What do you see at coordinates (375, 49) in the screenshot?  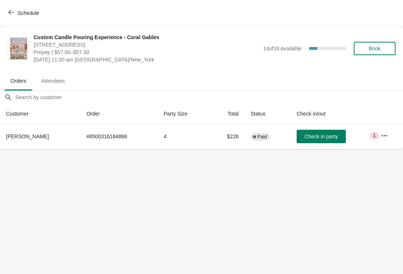 I see `span: Book` at bounding box center [375, 49].